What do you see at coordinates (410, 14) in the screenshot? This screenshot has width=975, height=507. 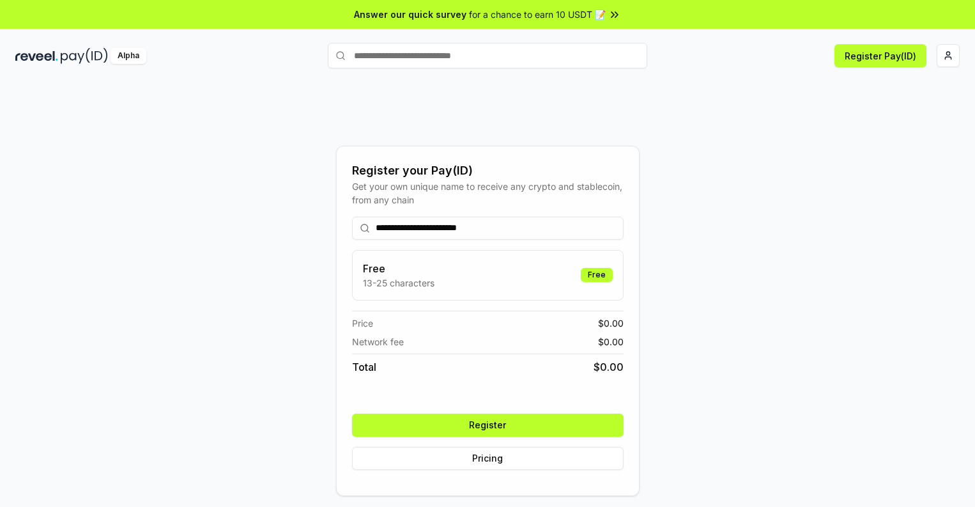 I see `span: Answer our quick survey` at bounding box center [410, 14].